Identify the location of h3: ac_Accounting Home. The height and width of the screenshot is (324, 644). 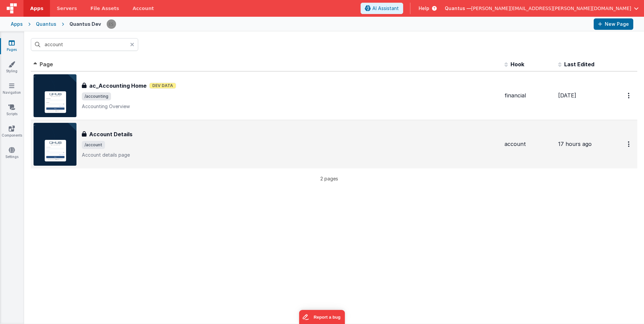
(118, 86).